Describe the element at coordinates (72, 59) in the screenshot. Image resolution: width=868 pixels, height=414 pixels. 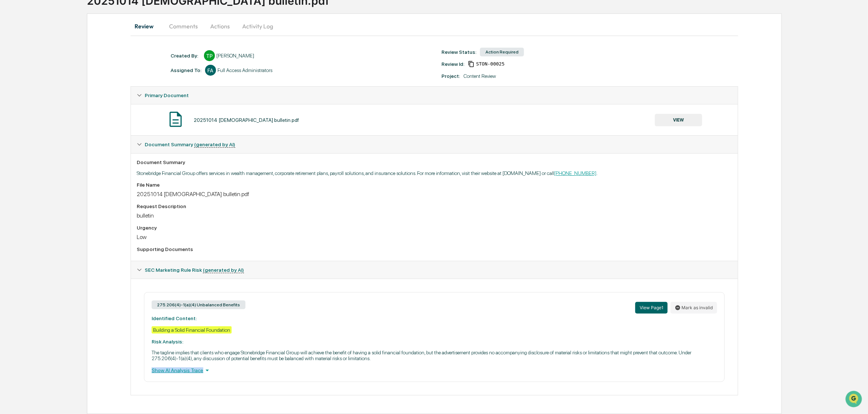
I see `div: Start new chat` at that location.